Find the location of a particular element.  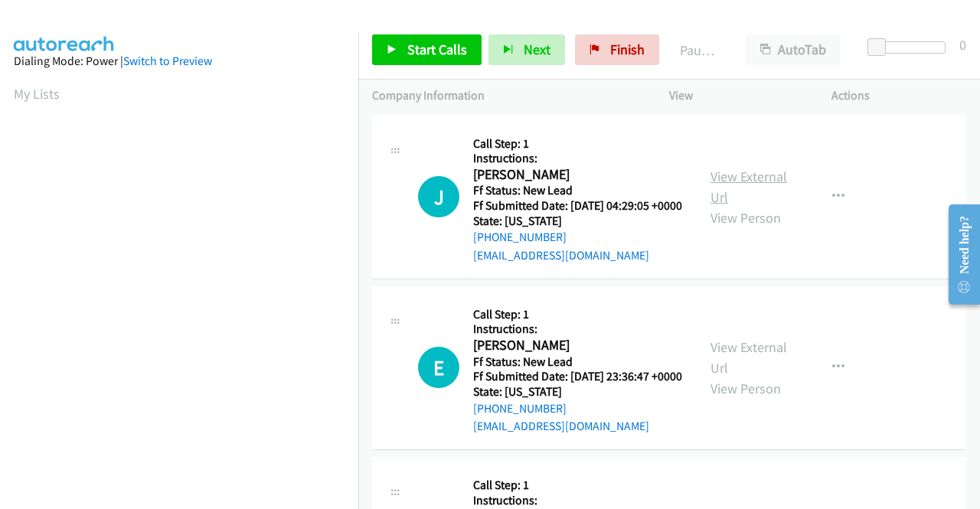

a: Switch to Preview is located at coordinates (168, 60).